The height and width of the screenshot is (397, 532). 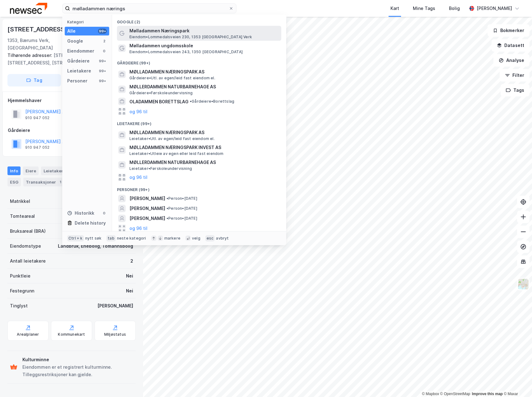 I want to click on div: Eiendommer, so click(x=81, y=51).